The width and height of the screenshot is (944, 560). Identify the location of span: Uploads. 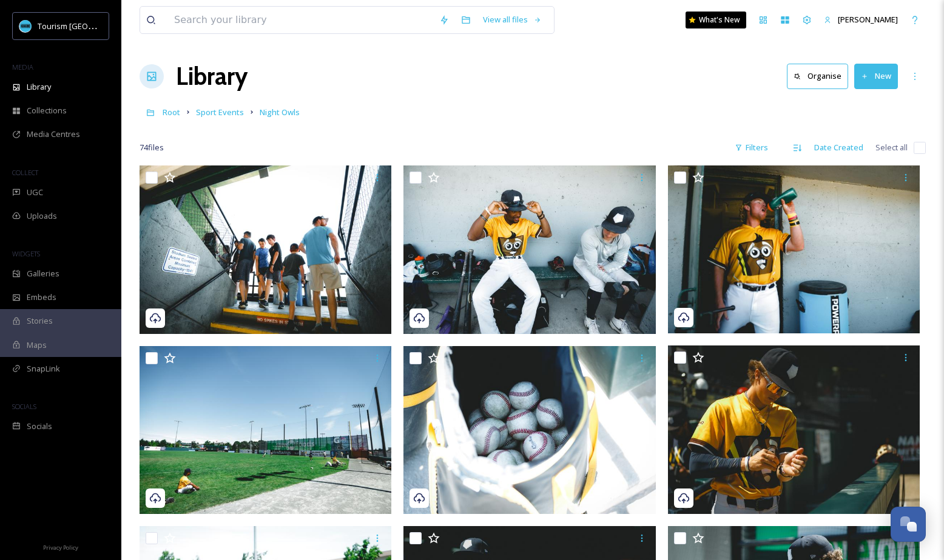
(42, 216).